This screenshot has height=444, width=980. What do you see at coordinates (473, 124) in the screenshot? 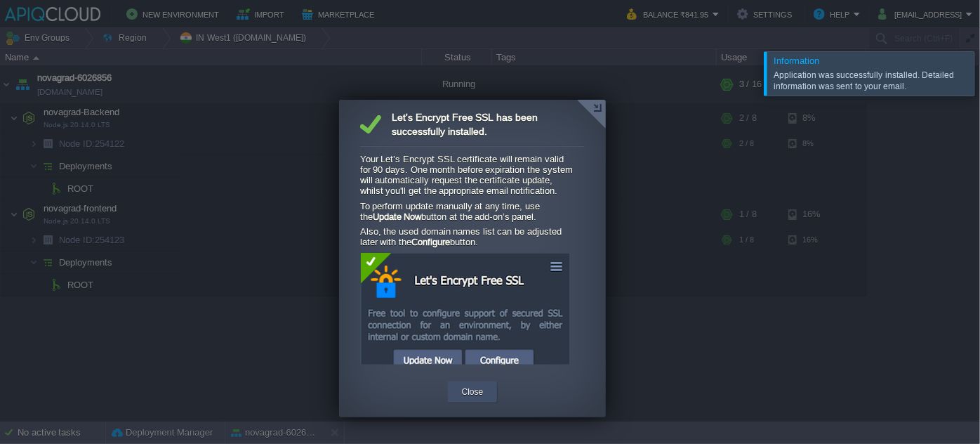
I see `label: Let's Encrypt Free SSL has been successfully installed.` at bounding box center [473, 124].